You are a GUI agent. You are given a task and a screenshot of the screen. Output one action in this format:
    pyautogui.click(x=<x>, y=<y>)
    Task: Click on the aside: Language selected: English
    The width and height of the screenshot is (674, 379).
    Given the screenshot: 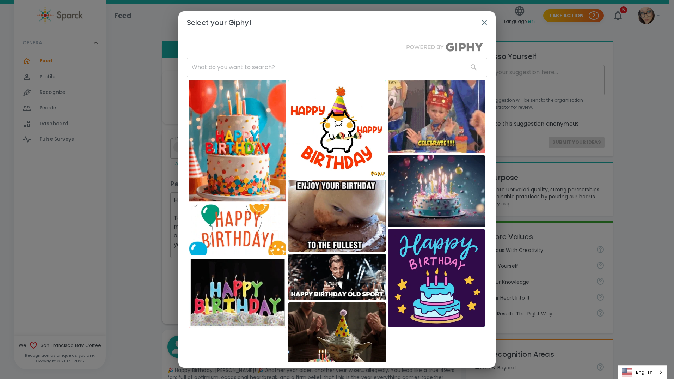 What is the action you would take?
    pyautogui.click(x=642, y=372)
    